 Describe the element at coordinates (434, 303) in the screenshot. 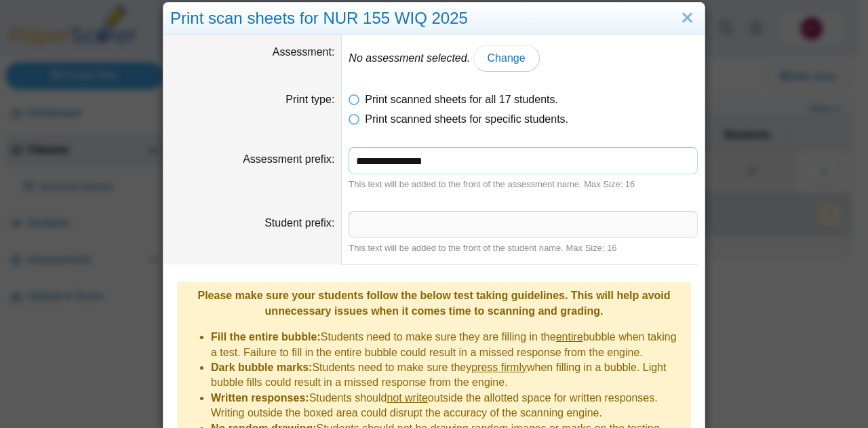

I see `b: Please make sure your students follow the below test taking guidelines. This will help avoid unne...` at that location.